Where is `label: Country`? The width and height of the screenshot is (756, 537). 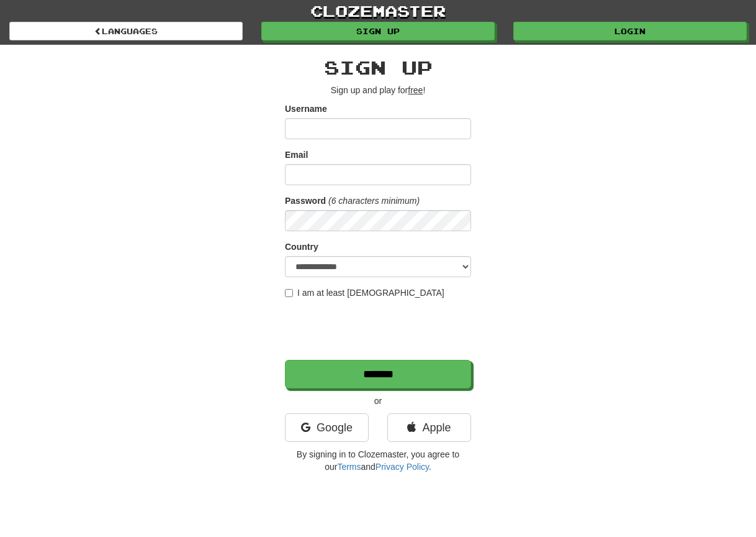 label: Country is located at coordinates (302, 247).